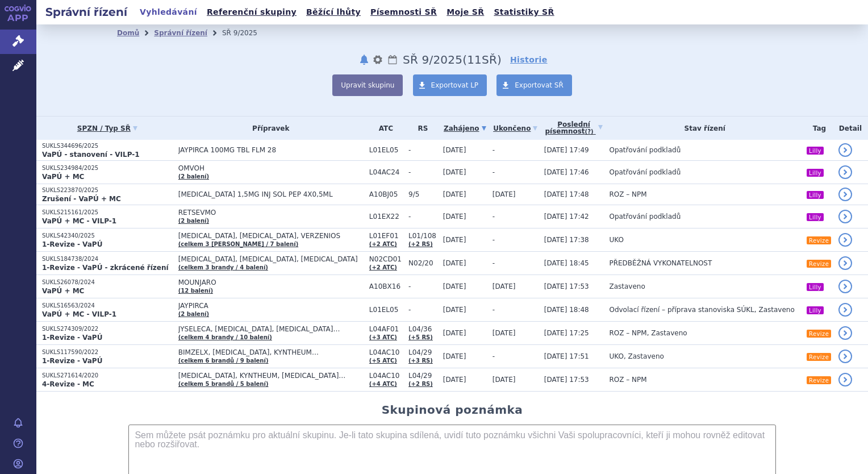 The height and width of the screenshot is (474, 868). Describe the element at coordinates (450, 85) in the screenshot. I see `a: Exportovat LP` at that location.